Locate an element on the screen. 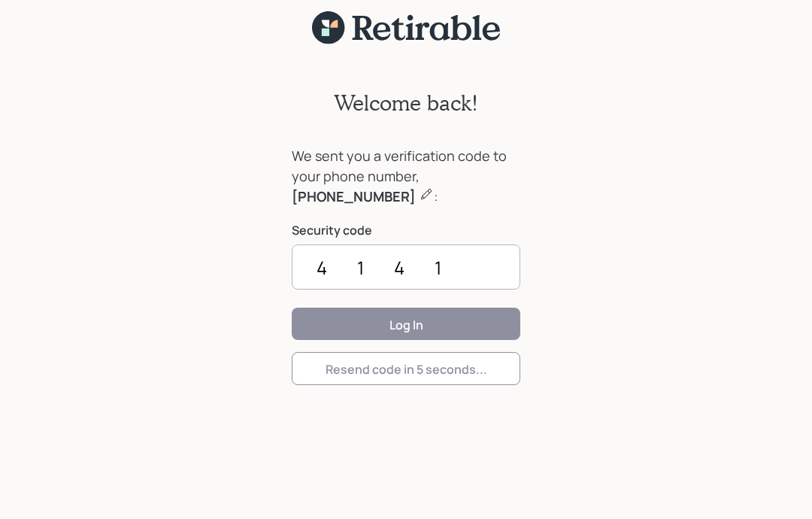 This screenshot has width=812, height=519. button: Log In is located at coordinates (406, 323).